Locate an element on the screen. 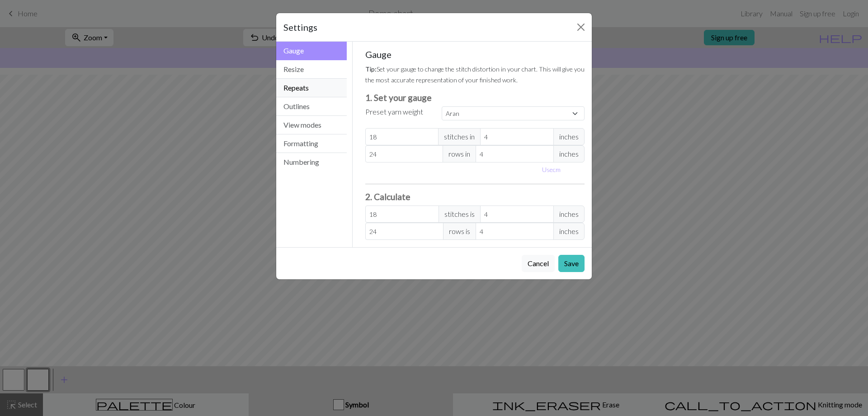  span: stitches is is located at coordinates (460, 214).